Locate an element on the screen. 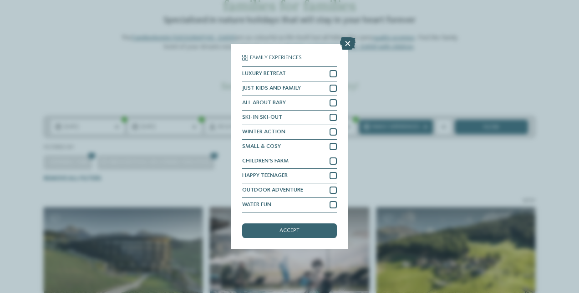 This screenshot has width=579, height=293. span: accept is located at coordinates (290, 231).